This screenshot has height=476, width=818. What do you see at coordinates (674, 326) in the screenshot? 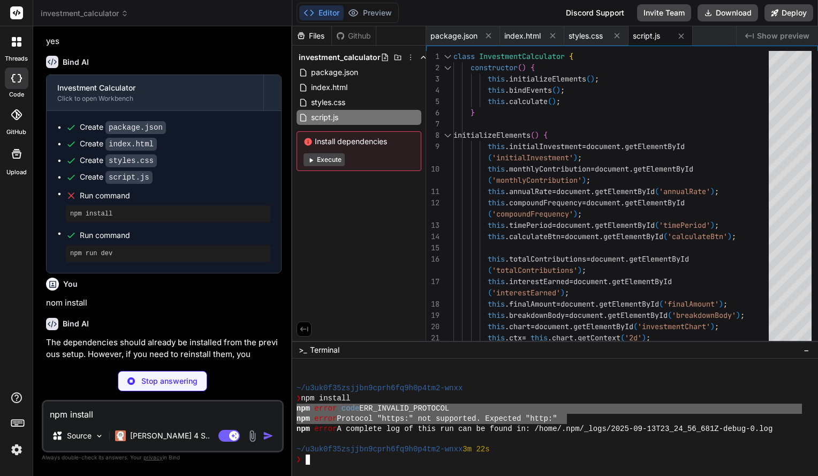
I see `span: 'investmentChart'` at bounding box center [674, 326].